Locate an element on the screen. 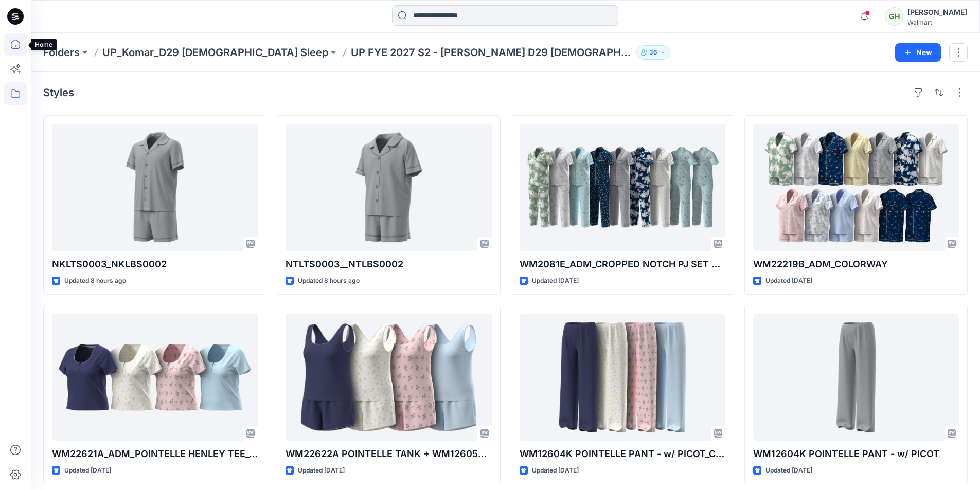 Image resolution: width=980 pixels, height=490 pixels. a: Folders is located at coordinates (61, 52).